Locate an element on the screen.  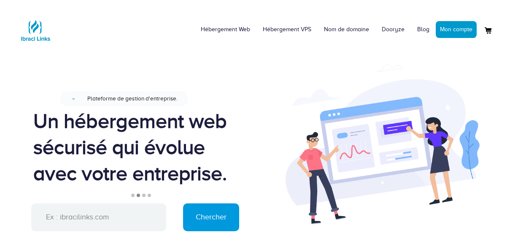
img: Logo Ibraci Links is located at coordinates (35, 30).